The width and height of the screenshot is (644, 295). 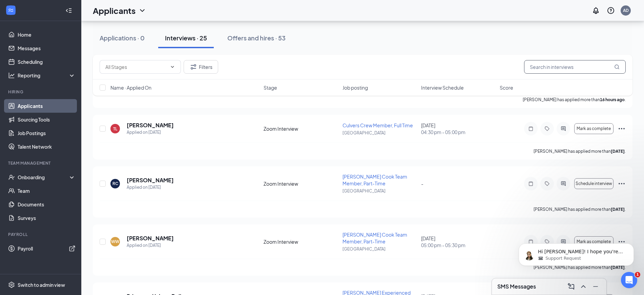 What do you see at coordinates (115, 242) in the screenshot?
I see `div: WW` at bounding box center [115, 242].